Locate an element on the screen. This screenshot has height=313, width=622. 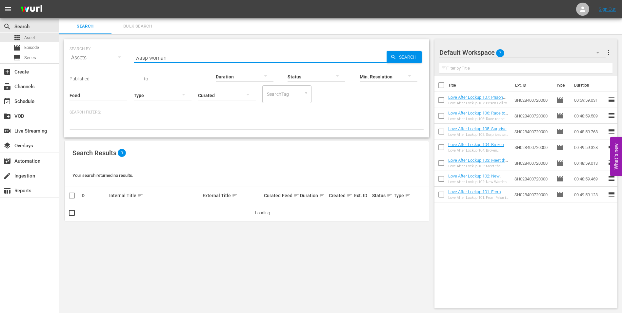
span: VOD is located at coordinates (7, 116).